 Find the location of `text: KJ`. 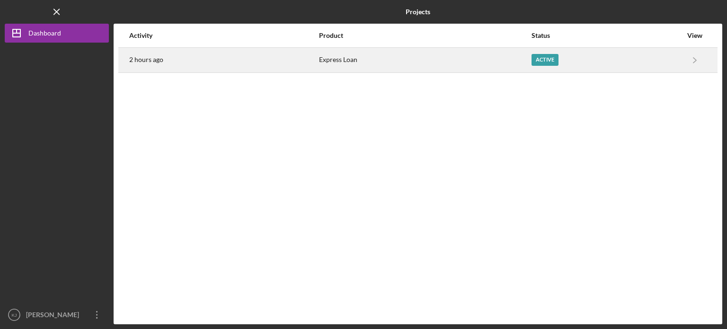

text: KJ is located at coordinates (14, 315).